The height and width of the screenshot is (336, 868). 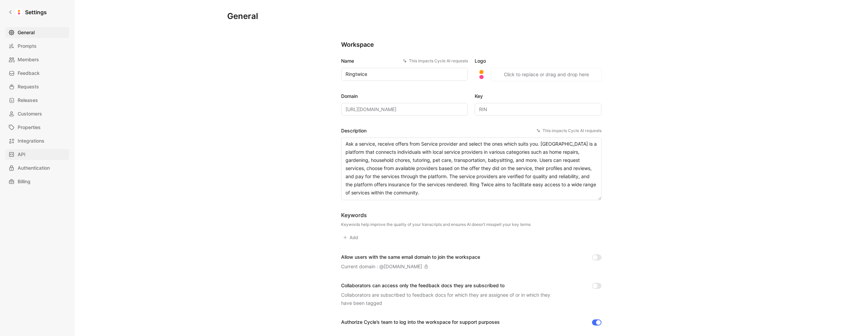 What do you see at coordinates (38, 46) in the screenshot?
I see `a: Prompts` at bounding box center [38, 46].